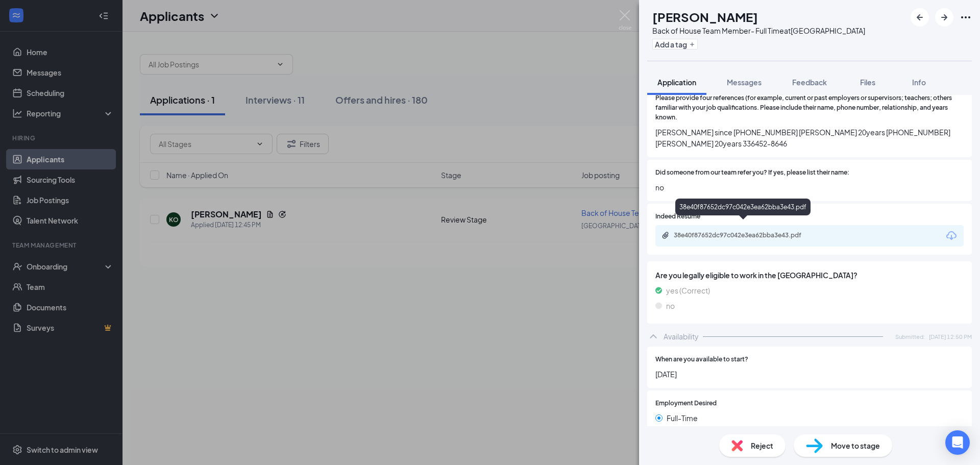 This screenshot has height=465, width=980. What do you see at coordinates (951, 236) in the screenshot?
I see `a: Download` at bounding box center [951, 236].